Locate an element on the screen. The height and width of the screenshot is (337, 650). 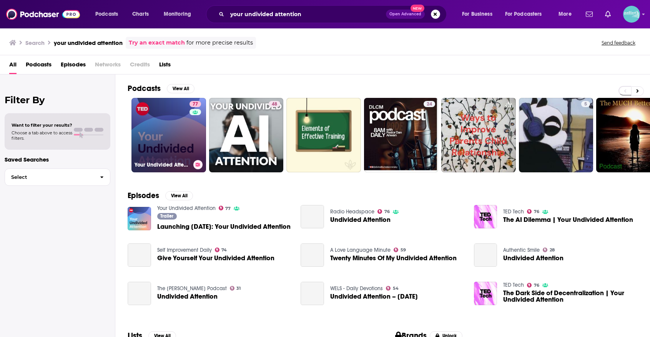
span: Want to filter your results? is located at coordinates (42, 125).